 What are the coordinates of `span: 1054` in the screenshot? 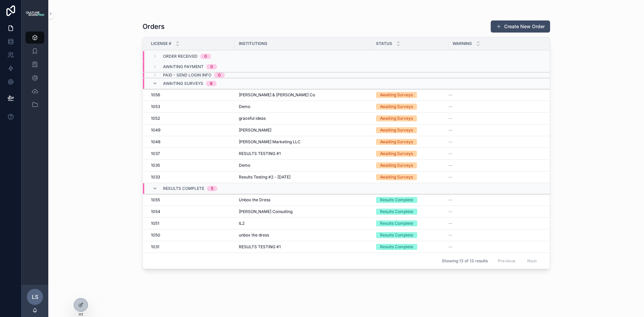 It's located at (155, 212).